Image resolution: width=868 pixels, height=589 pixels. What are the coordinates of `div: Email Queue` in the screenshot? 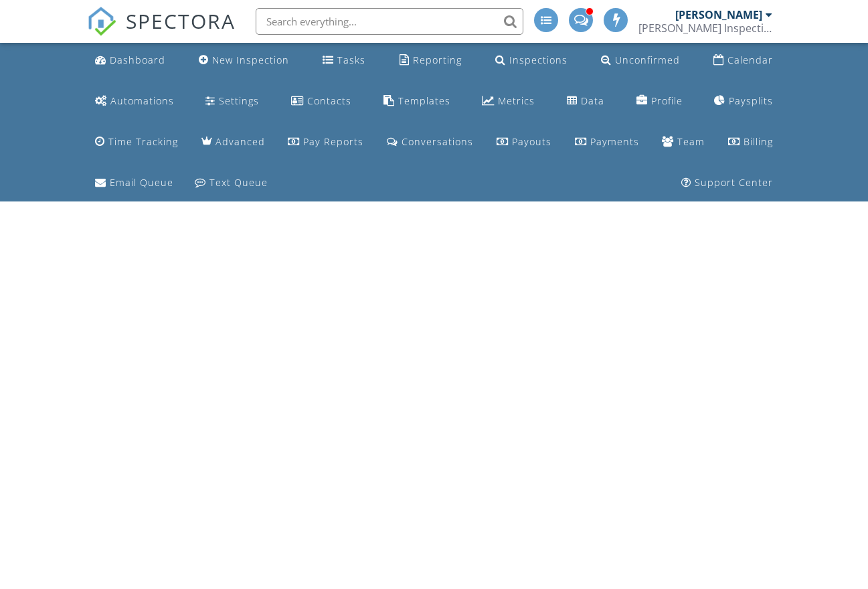 It's located at (141, 182).